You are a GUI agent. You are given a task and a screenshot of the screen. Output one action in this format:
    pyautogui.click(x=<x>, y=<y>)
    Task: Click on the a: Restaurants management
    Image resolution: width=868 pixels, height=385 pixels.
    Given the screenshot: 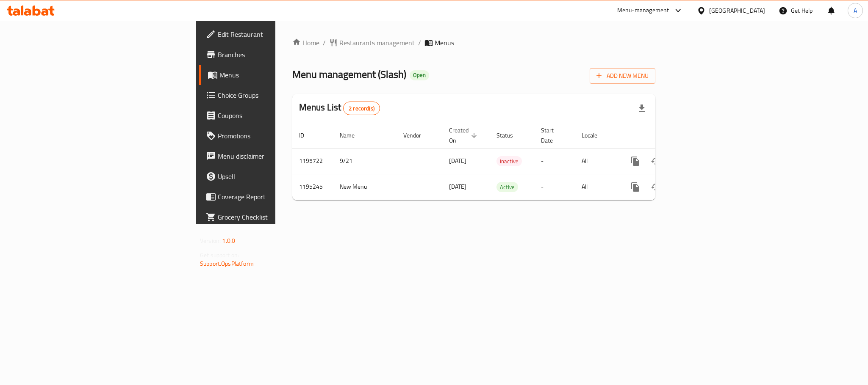 What is the action you would take?
    pyautogui.click(x=372, y=42)
    